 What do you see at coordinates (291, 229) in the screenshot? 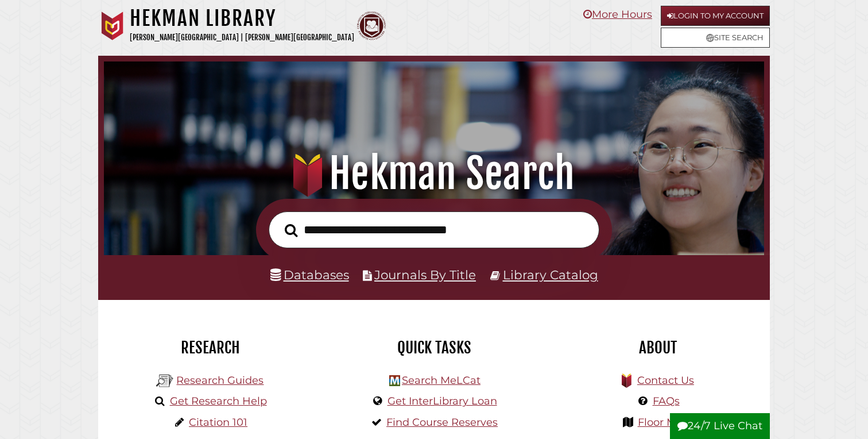
I see `i: Search` at bounding box center [291, 229].